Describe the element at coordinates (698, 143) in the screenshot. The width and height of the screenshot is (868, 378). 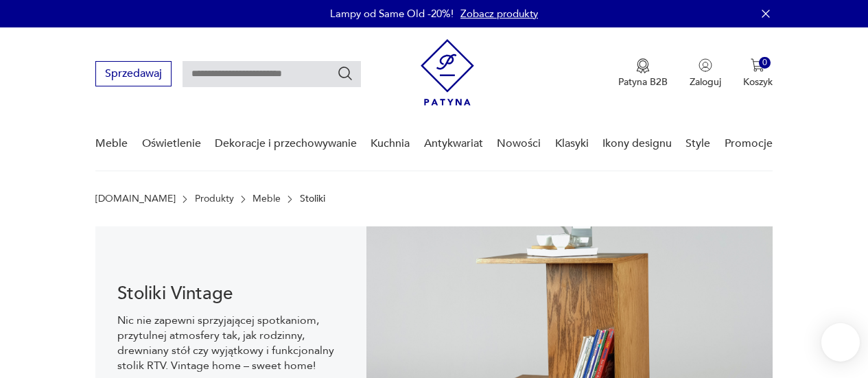
I see `a: Style` at that location.